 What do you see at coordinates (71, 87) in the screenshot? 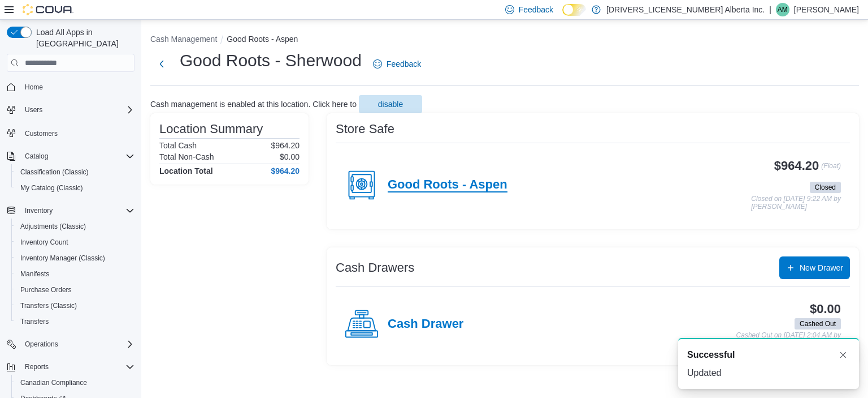
I see `button: Home` at bounding box center [71, 87].